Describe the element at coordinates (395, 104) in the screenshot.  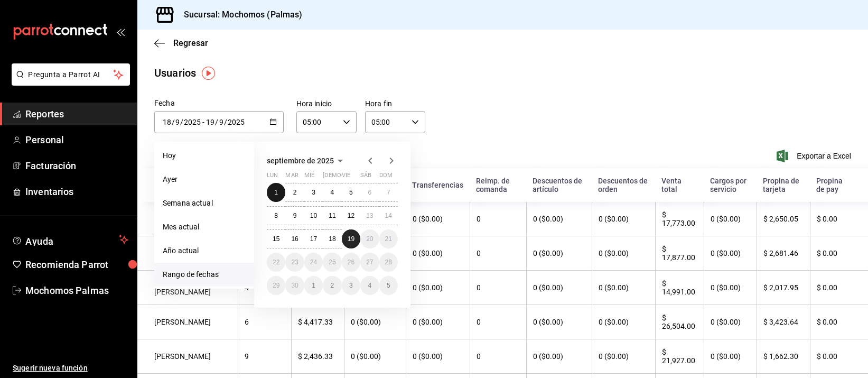
I see `label: Hora fin` at that location.